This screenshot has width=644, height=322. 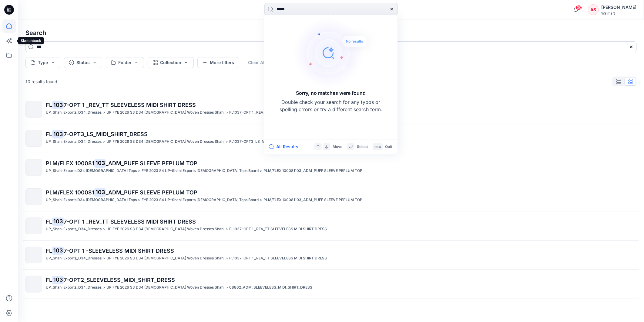 What do you see at coordinates (271, 287) in the screenshot?
I see `p: 08862_ADM_SLEEVELESS_MIDI_SHIRT_DRESS` at bounding box center [271, 287].